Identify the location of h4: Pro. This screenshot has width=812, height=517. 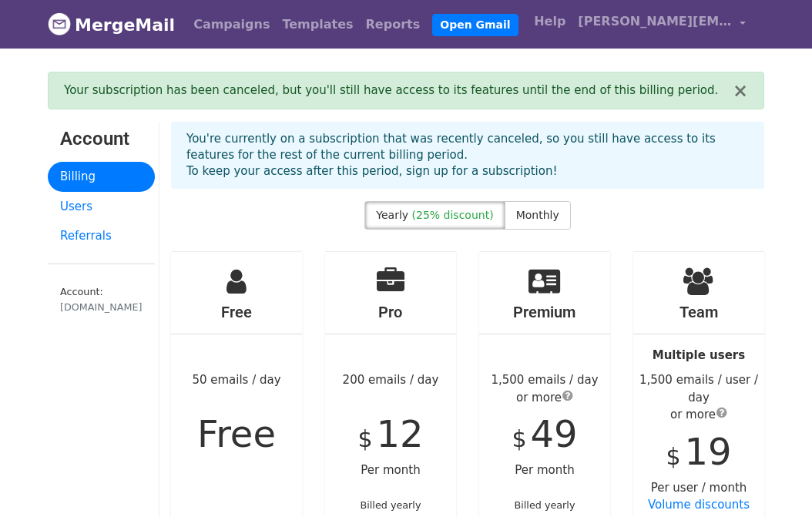
(391, 312).